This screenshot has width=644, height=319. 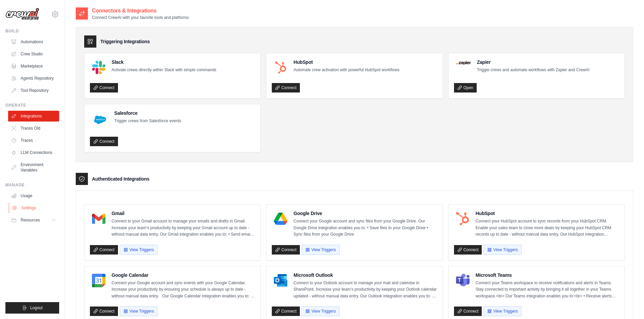 What do you see at coordinates (33, 42) in the screenshot?
I see `a: Automations` at bounding box center [33, 42].